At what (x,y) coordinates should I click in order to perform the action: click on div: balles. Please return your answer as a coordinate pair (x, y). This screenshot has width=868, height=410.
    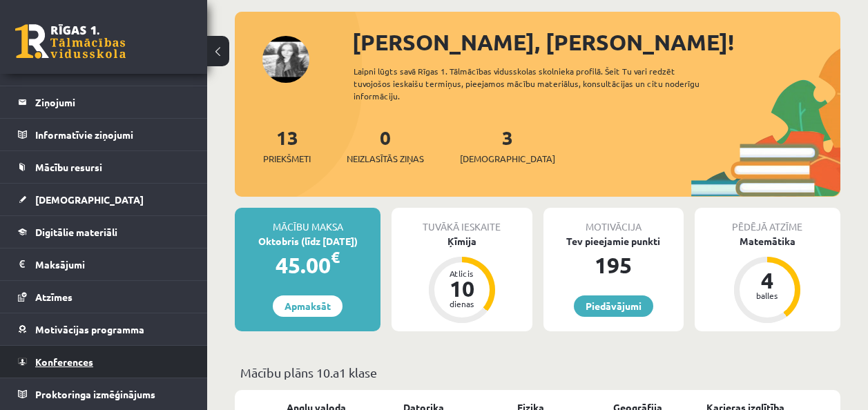
    Looking at the image, I should click on (767, 296).